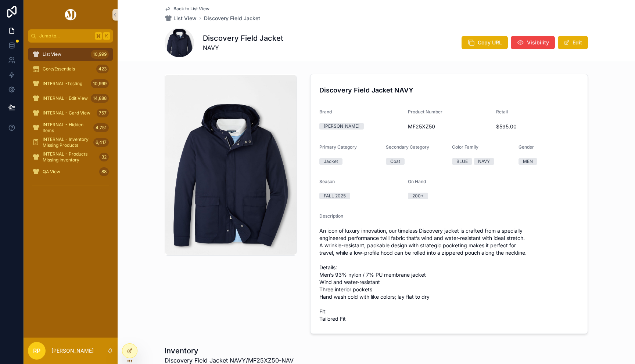  I want to click on span: INTERNAL - Products Missing Inventory, so click(70, 157).